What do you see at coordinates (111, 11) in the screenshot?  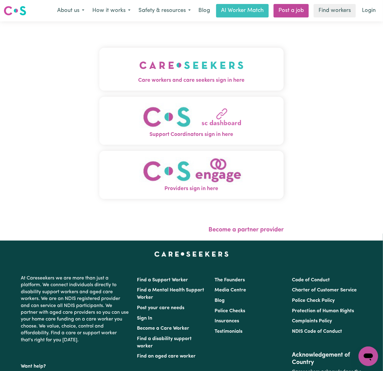 I see `button: How it works` at bounding box center [111, 11].